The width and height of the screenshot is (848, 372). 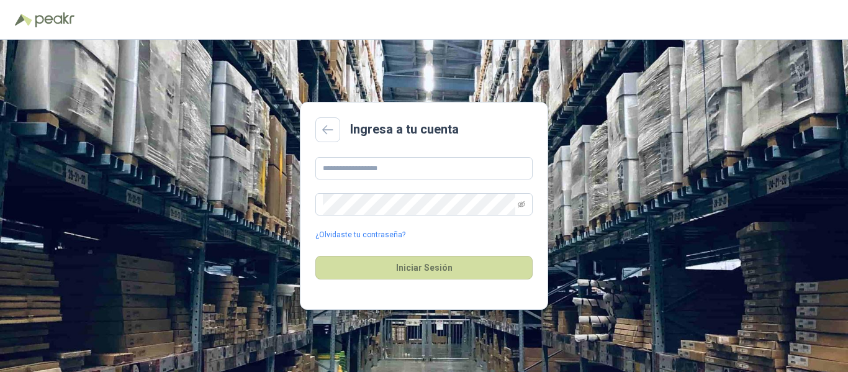 What do you see at coordinates (404, 129) in the screenshot?
I see `h2: Ingresa a tu cuenta` at bounding box center [404, 129].